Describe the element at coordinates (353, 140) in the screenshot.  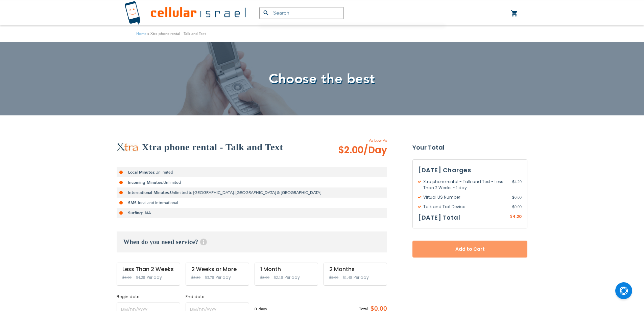
I see `span: As Low As` at that location.